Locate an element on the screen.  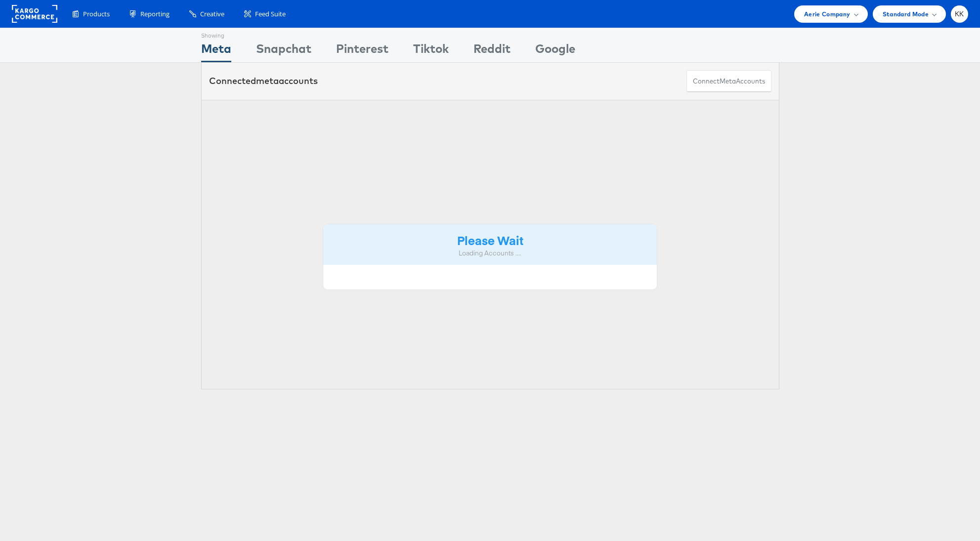
span: Reporting is located at coordinates (155, 14).